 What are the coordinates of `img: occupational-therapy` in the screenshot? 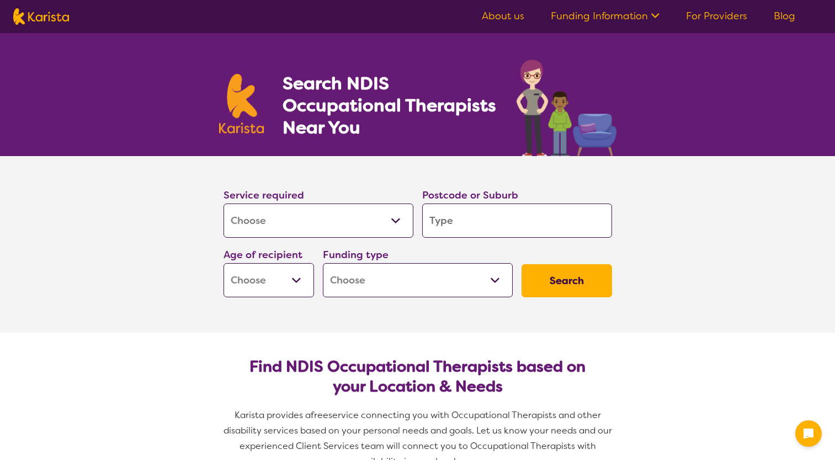 It's located at (566, 108).